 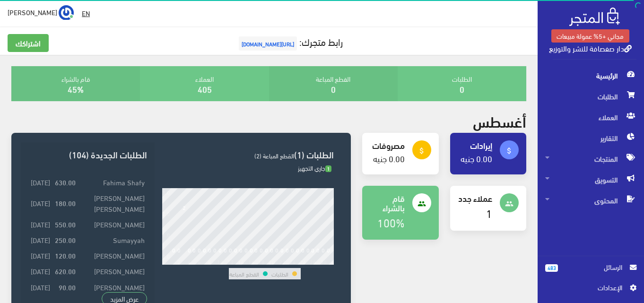 I want to click on a: EN, so click(x=85, y=13).